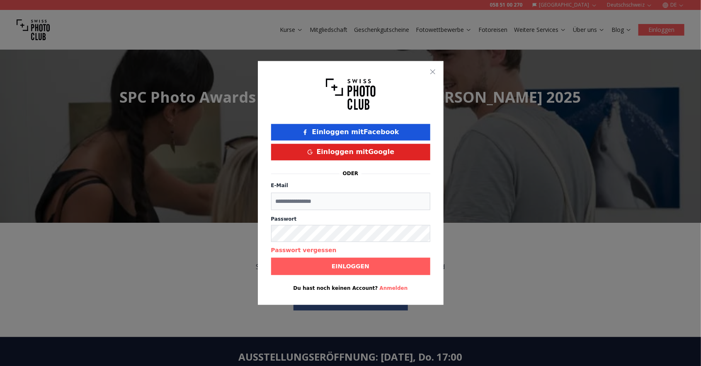  What do you see at coordinates (351, 94) in the screenshot?
I see `img: Swiss photo club` at bounding box center [351, 94].